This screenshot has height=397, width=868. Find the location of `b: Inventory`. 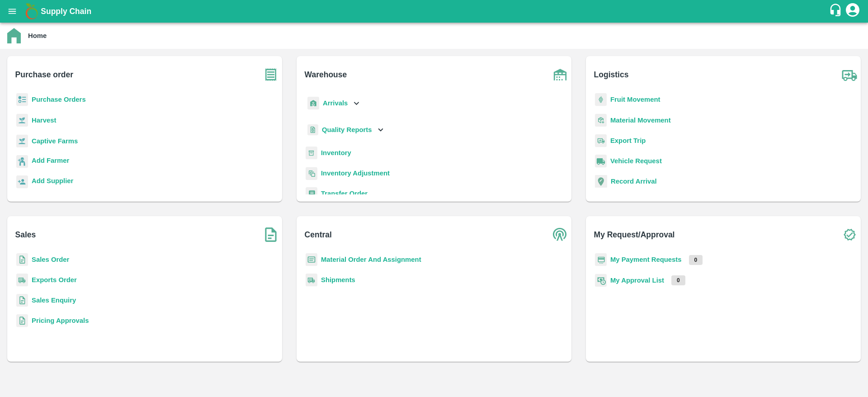

b: Inventory is located at coordinates (336, 153).